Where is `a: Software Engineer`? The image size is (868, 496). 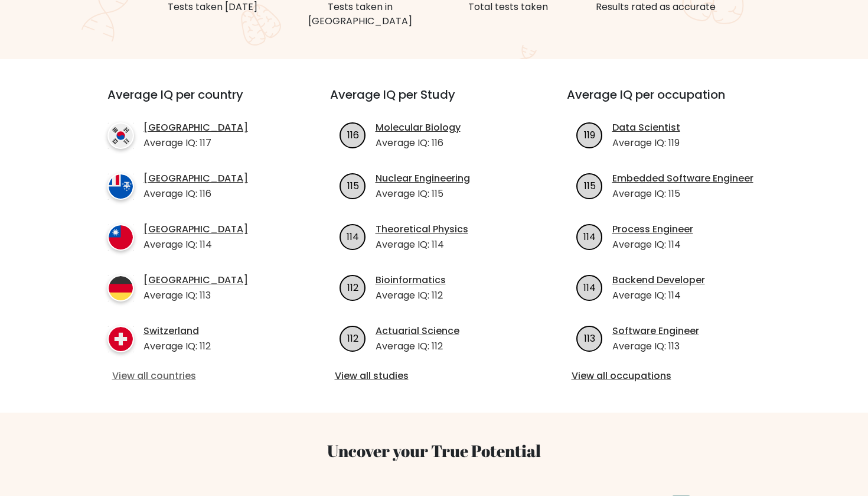 a: Software Engineer is located at coordinates (656, 331).